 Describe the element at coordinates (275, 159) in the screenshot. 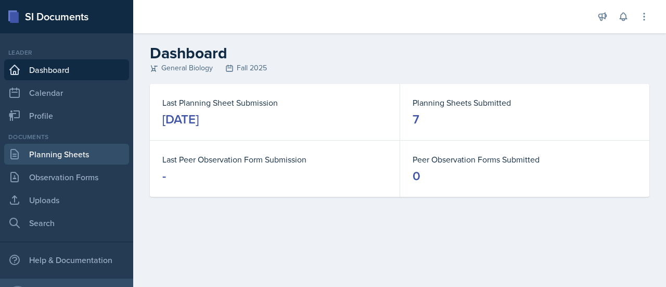

I see `dt: Last Peer Observation Form Submission` at that location.